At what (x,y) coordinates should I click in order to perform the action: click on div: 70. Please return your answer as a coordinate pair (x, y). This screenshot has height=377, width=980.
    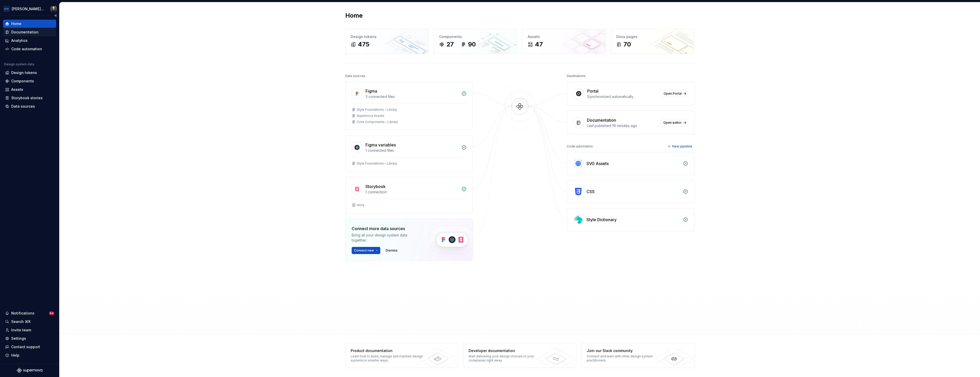
    Looking at the image, I should click on (627, 45).